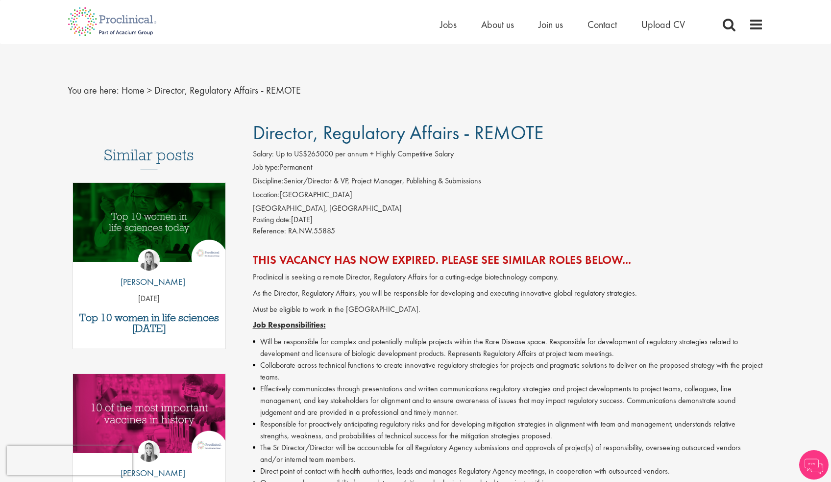 The height and width of the screenshot is (482, 831). What do you see at coordinates (266, 195) in the screenshot?
I see `label: Location:` at bounding box center [266, 195].